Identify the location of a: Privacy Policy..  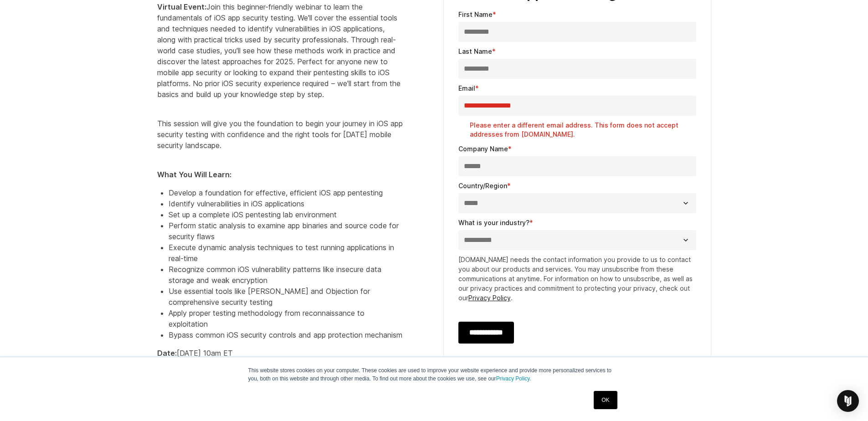
(514, 379).